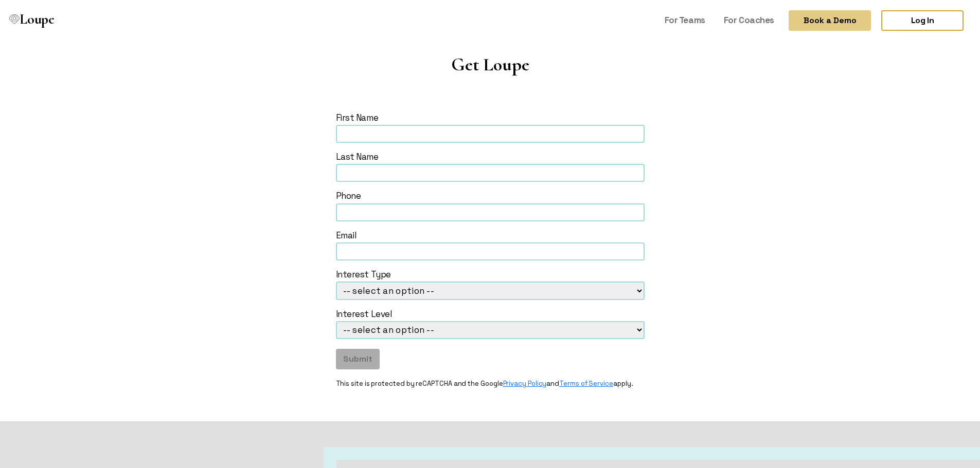 Image resolution: width=980 pixels, height=468 pixels. What do you see at coordinates (490, 314) in the screenshot?
I see `div: Interest Level` at bounding box center [490, 314].